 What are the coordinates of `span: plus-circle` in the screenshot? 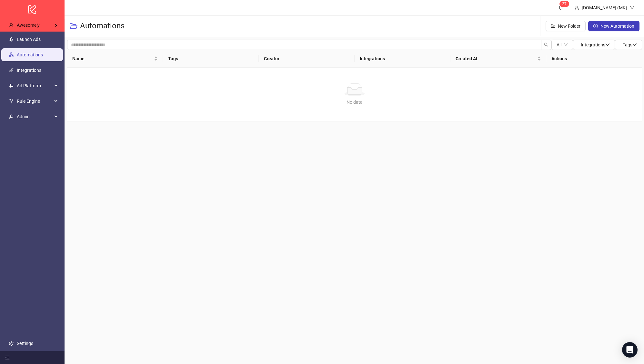 It's located at (595, 26).